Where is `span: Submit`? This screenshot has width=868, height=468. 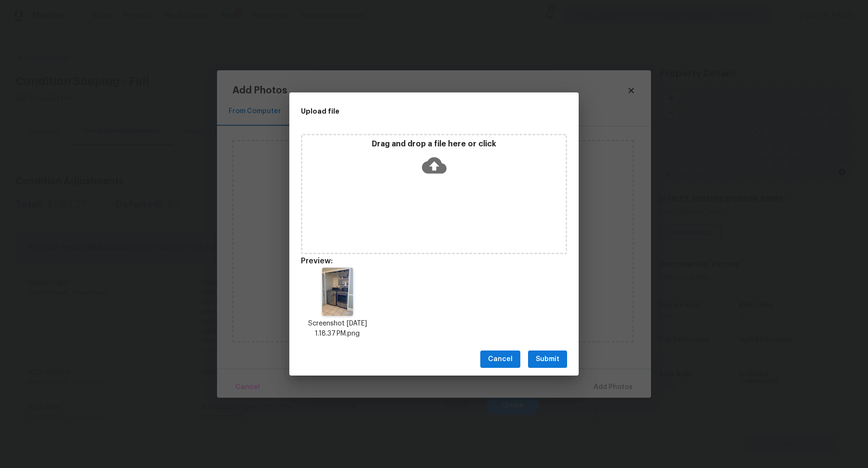 span: Submit is located at coordinates (547, 359).